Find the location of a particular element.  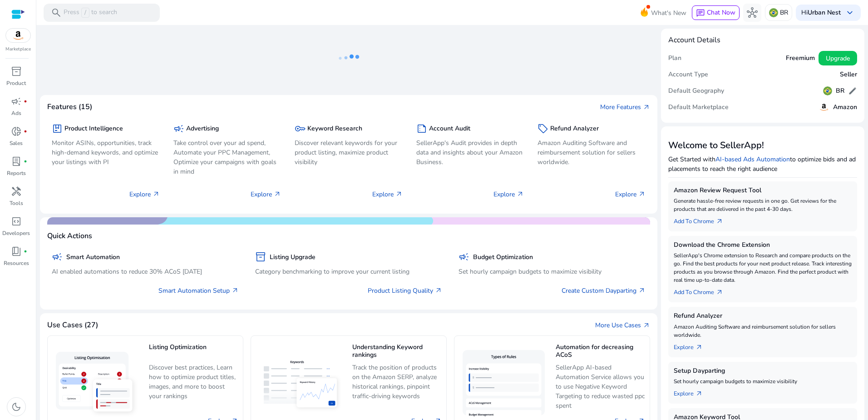

h4: Use Cases (27) is located at coordinates (73, 325).